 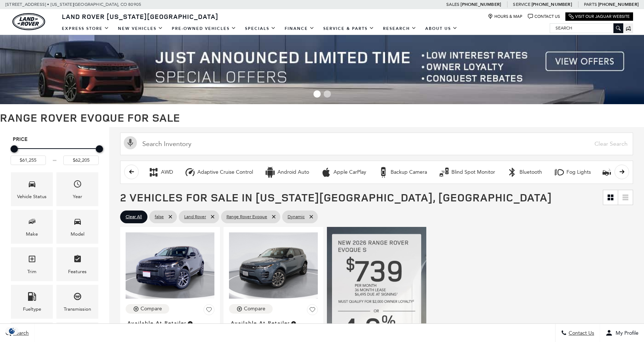 What do you see at coordinates (32, 260) in the screenshot?
I see `span: Trim` at bounding box center [32, 260].